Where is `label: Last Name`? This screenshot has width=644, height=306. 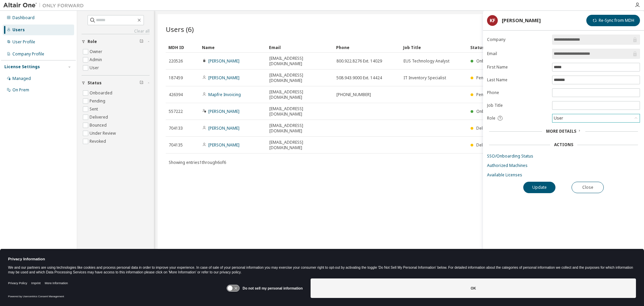 label: Last Name is located at coordinates (518, 80).